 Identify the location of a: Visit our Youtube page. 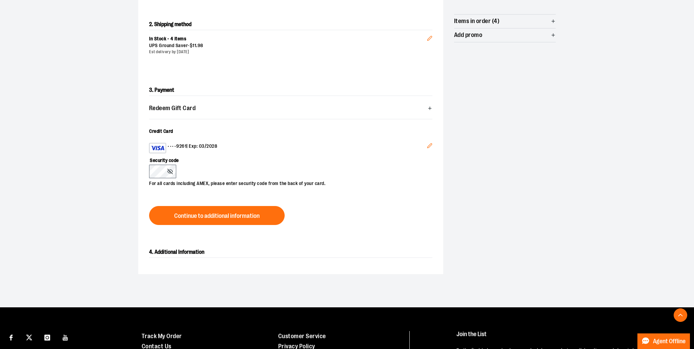
(65, 337).